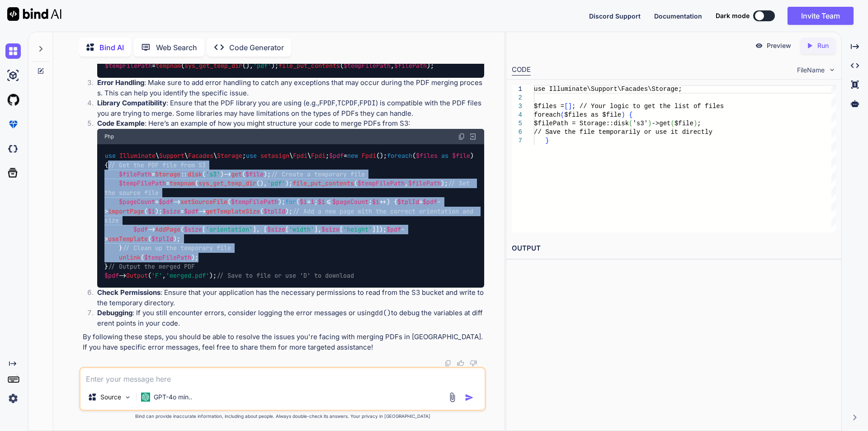 The height and width of the screenshot is (431, 868). What do you see at coordinates (115, 312) in the screenshot?
I see `strong: Debugging` at bounding box center [115, 312].